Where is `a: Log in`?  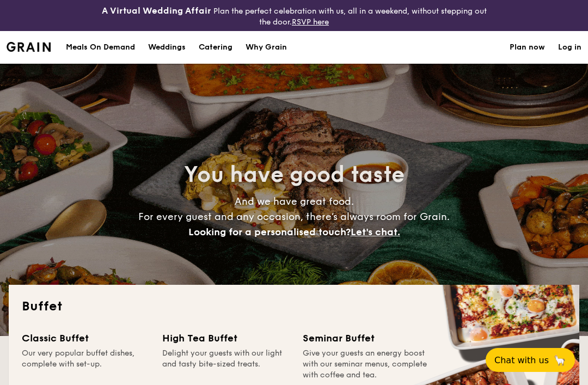 a: Log in is located at coordinates (570, 48).